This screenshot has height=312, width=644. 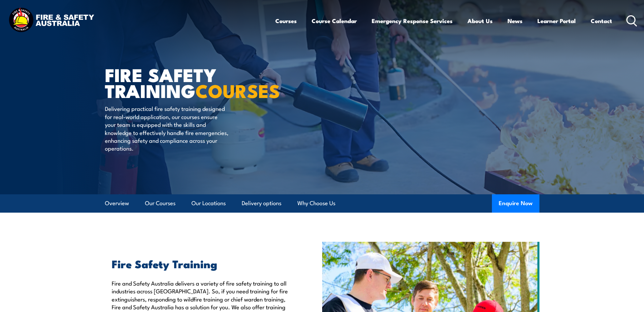 I want to click on h2: Fire Safety Training, so click(x=201, y=264).